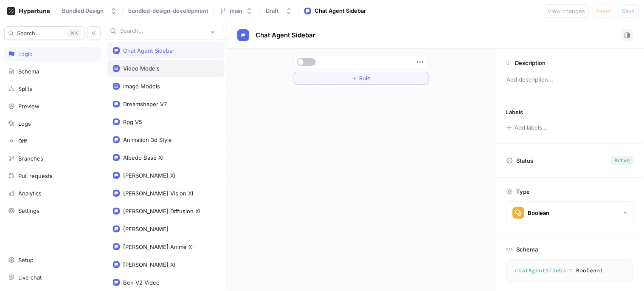 The height and width of the screenshot is (291, 644). Describe the element at coordinates (527, 127) in the screenshot. I see `button: Add labels...` at that location.